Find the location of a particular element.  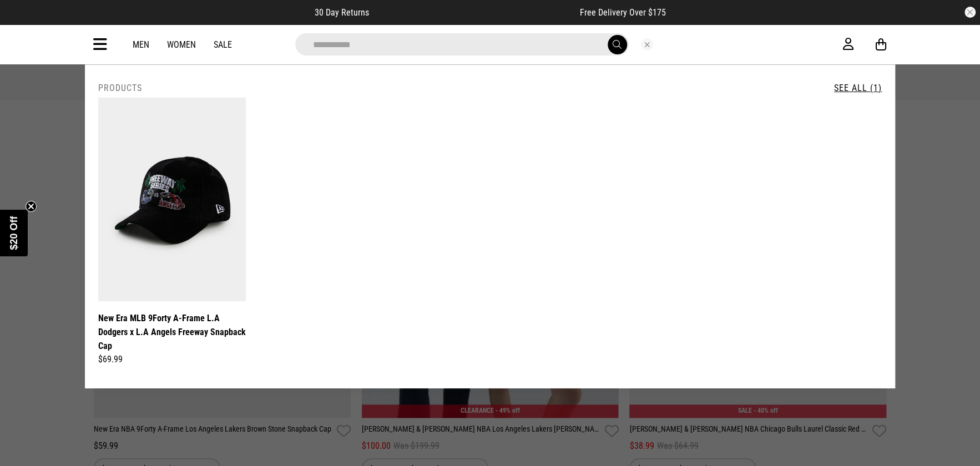

a: Women is located at coordinates (181, 44).